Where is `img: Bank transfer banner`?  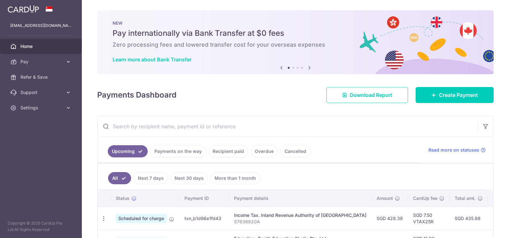 img: Bank transfer banner is located at coordinates (295, 42).